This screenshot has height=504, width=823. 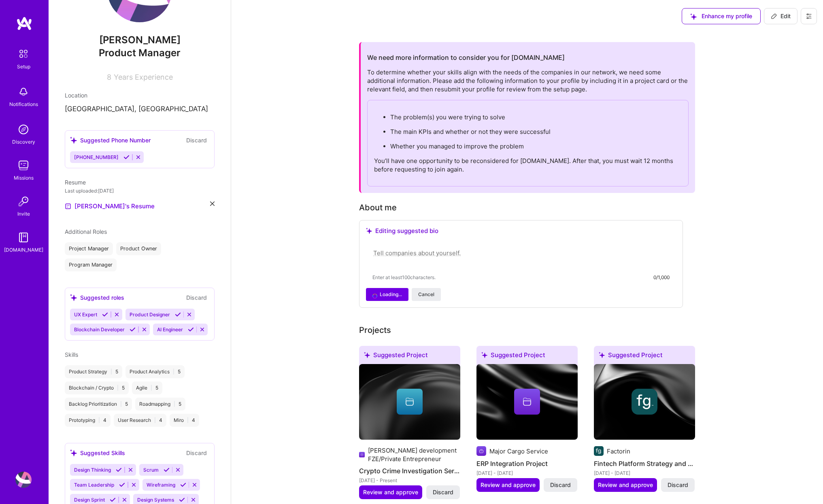 What do you see at coordinates (404, 277) in the screenshot?
I see `span: Enter at least 100 characters.` at bounding box center [404, 277].